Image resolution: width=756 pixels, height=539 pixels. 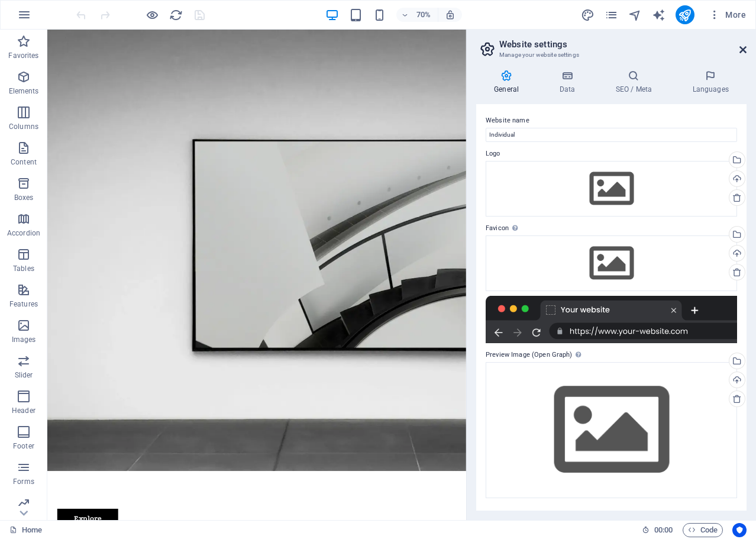 What do you see at coordinates (612, 15) in the screenshot?
I see `button: pages` at bounding box center [612, 15].